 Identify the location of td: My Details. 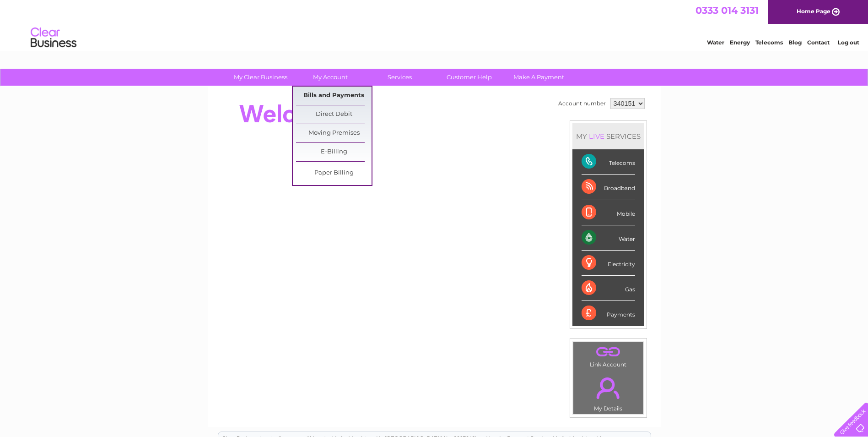
(608, 392).